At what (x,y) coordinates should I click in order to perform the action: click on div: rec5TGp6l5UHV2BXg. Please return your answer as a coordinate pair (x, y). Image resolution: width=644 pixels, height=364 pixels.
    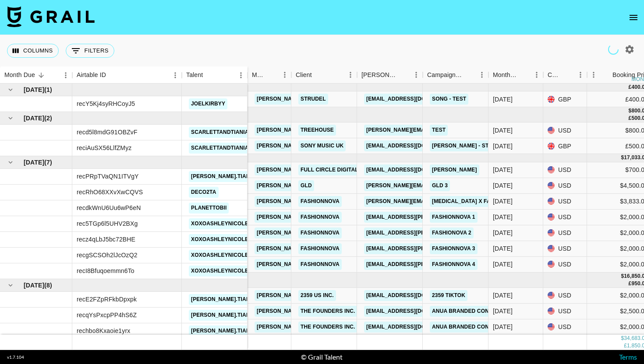
    Looking at the image, I should click on (107, 224).